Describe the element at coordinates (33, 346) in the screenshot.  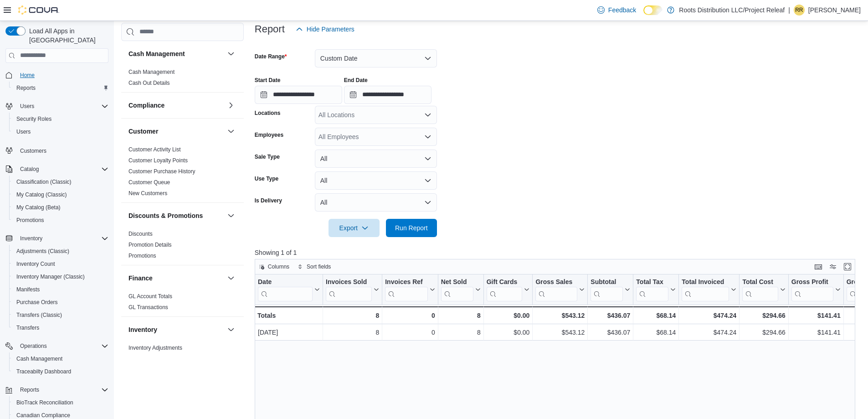
I see `button: Operations` at that location.